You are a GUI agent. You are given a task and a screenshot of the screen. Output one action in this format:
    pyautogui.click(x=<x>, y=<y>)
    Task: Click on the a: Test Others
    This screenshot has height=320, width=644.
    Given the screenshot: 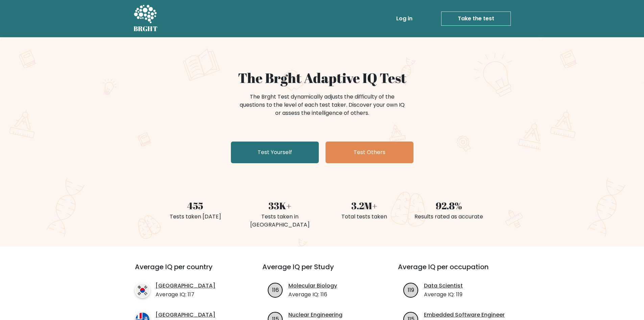 What is the action you would take?
    pyautogui.click(x=369, y=152)
    